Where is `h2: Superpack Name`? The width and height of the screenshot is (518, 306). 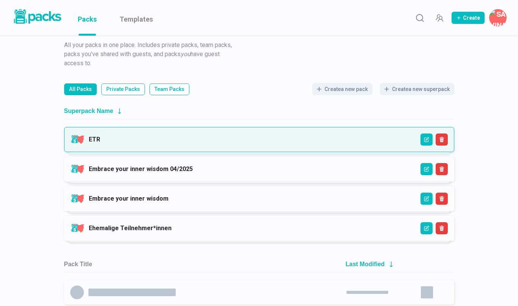
h2: Superpack Name is located at coordinates (89, 111).